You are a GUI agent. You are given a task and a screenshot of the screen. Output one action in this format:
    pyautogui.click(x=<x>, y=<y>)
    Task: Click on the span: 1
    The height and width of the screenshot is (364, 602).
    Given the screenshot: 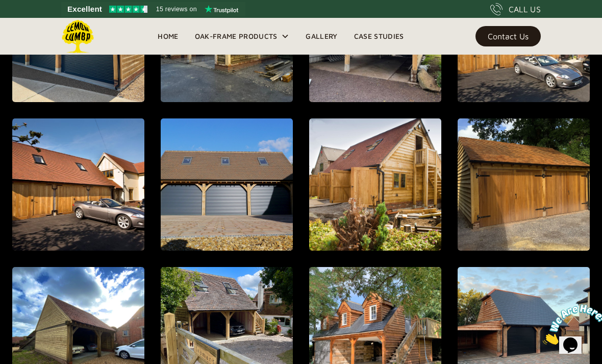 What is the action you would take?
    pyautogui.click(x=6, y=8)
    